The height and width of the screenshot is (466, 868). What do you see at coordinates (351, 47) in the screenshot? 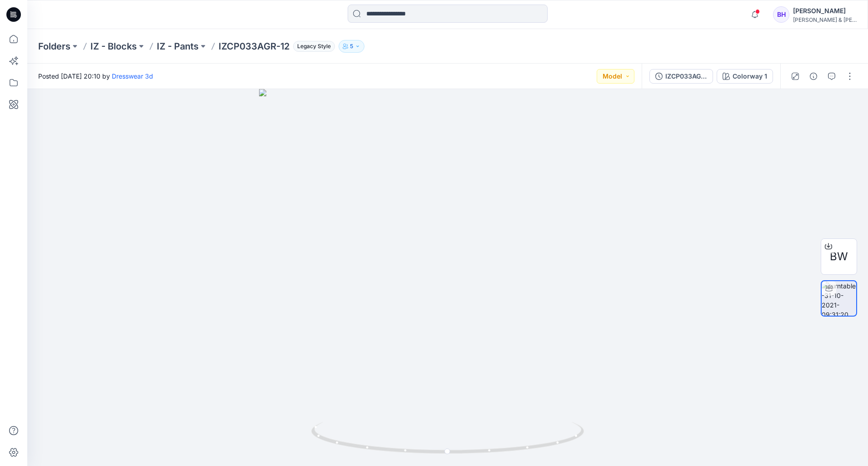
I see `p: 5` at bounding box center [351, 47].